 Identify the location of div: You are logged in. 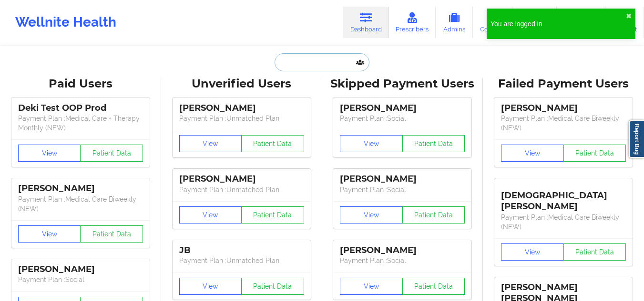
(558, 24).